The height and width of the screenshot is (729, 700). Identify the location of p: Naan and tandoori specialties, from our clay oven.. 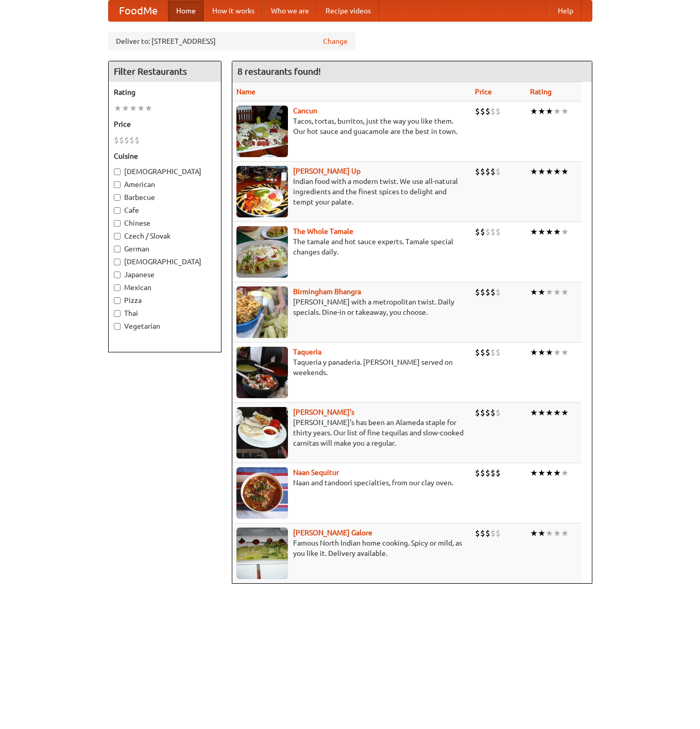
(351, 482).